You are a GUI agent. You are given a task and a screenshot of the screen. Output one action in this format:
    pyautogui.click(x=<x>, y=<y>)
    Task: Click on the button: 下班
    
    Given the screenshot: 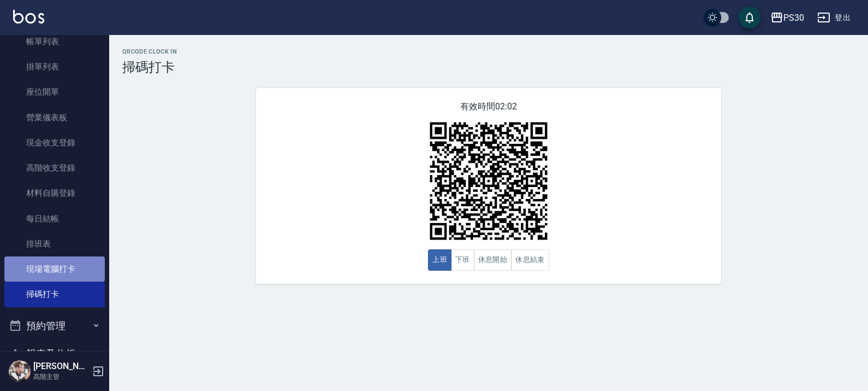 What is the action you would take?
    pyautogui.click(x=462, y=259)
    